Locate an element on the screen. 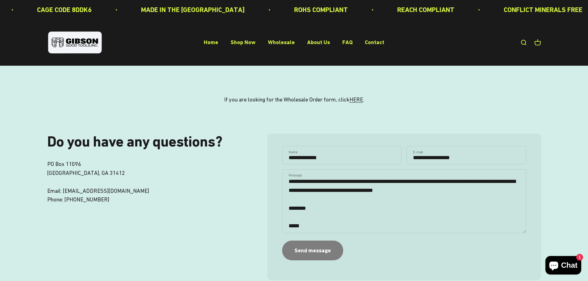 This screenshot has width=588, height=281. p: CONFLICT MINERALS FREE is located at coordinates (543, 10).